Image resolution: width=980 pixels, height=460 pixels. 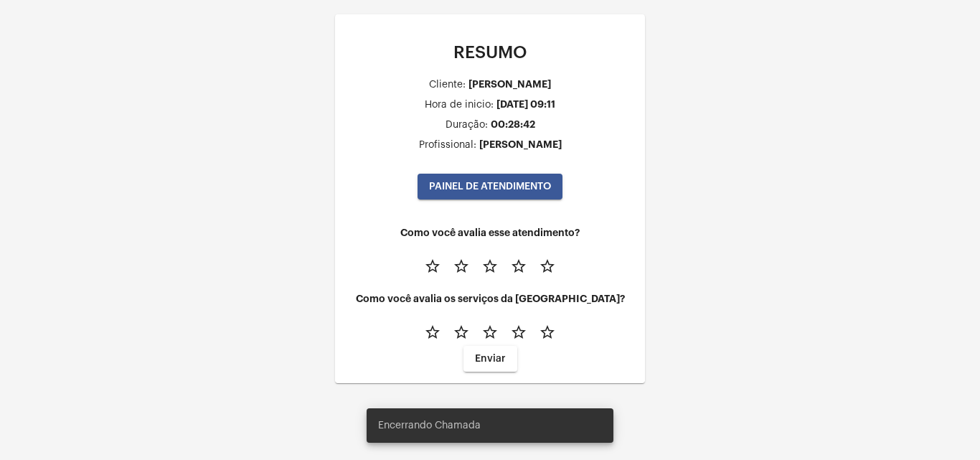 What do you see at coordinates (429, 426) in the screenshot?
I see `span: Encerrando Chamada` at bounding box center [429, 426].